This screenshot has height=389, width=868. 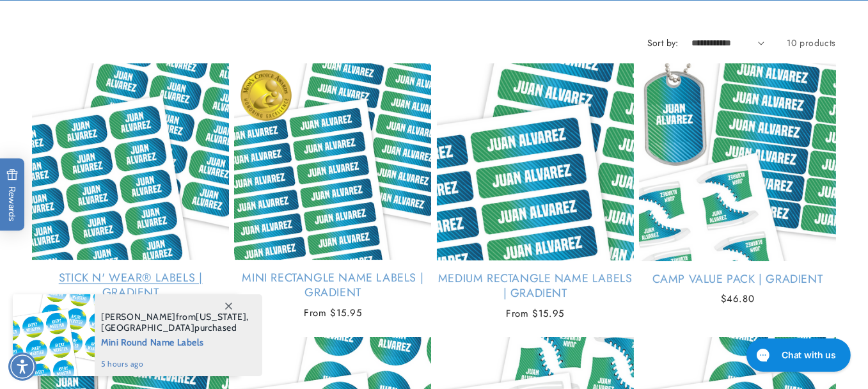 I want to click on div: Accessibility Menu, so click(x=22, y=367).